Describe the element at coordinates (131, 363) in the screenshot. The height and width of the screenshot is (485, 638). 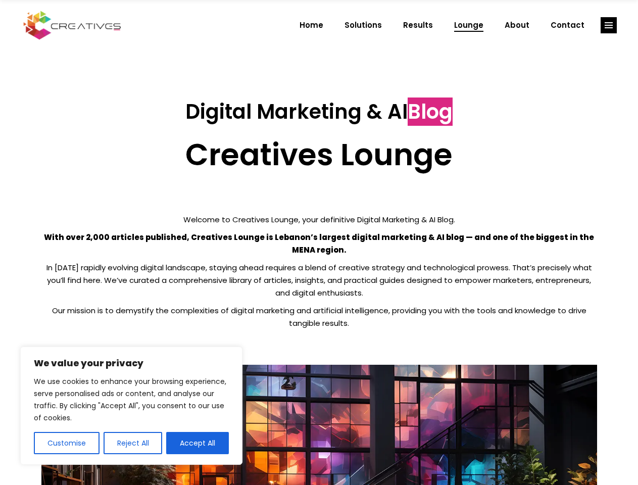
I see `p: We value your privacy` at that location.